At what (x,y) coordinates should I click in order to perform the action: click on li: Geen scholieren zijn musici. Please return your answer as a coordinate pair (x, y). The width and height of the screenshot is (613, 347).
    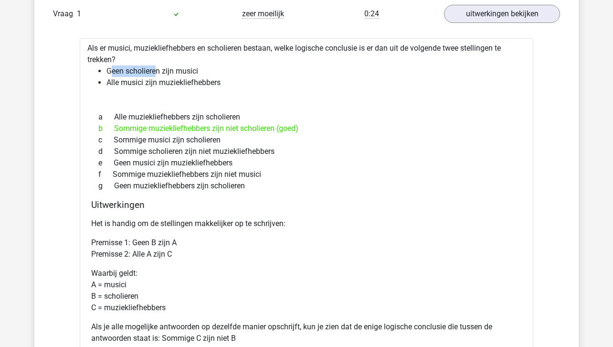
    Looking at the image, I should click on (316, 71).